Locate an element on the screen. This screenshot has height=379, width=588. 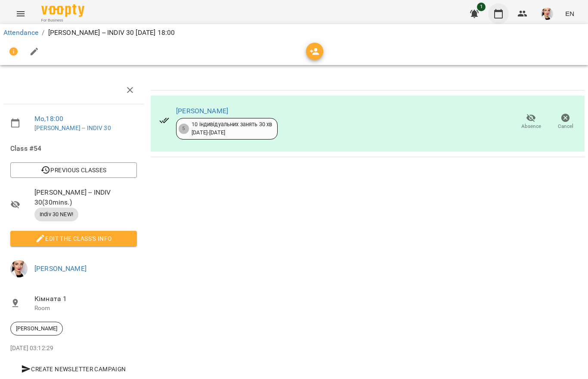
span: Class #54 is located at coordinates (74, 148).